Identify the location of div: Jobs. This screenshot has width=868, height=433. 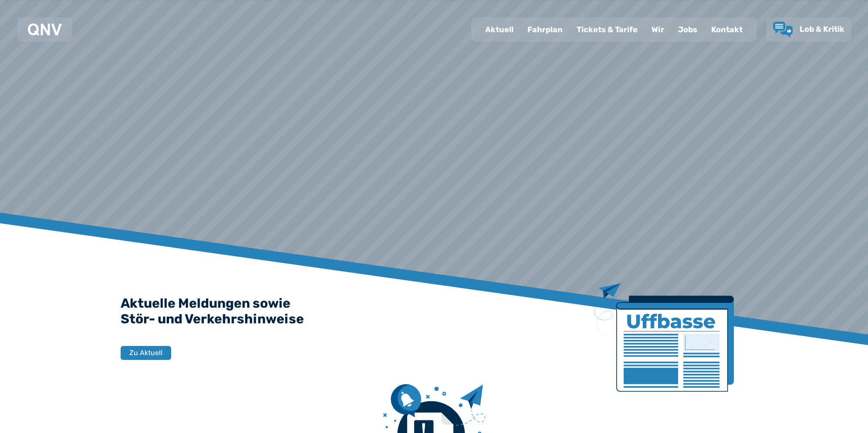
(688, 30).